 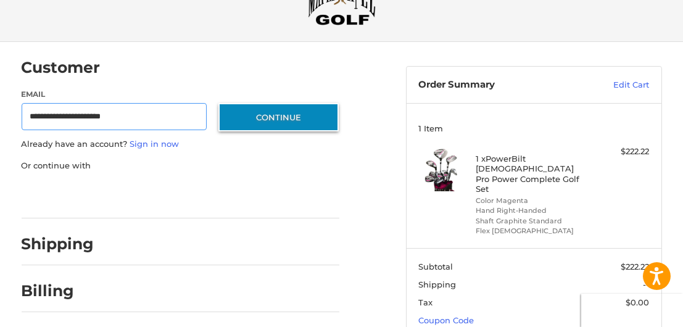 I want to click on span: Shipping, so click(x=437, y=285).